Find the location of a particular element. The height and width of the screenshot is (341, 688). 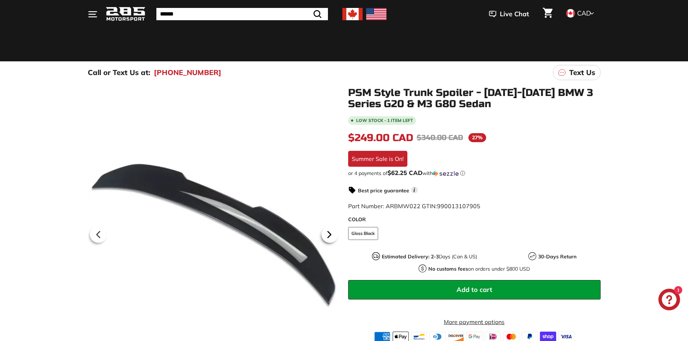

p: Text Us is located at coordinates (582, 73).